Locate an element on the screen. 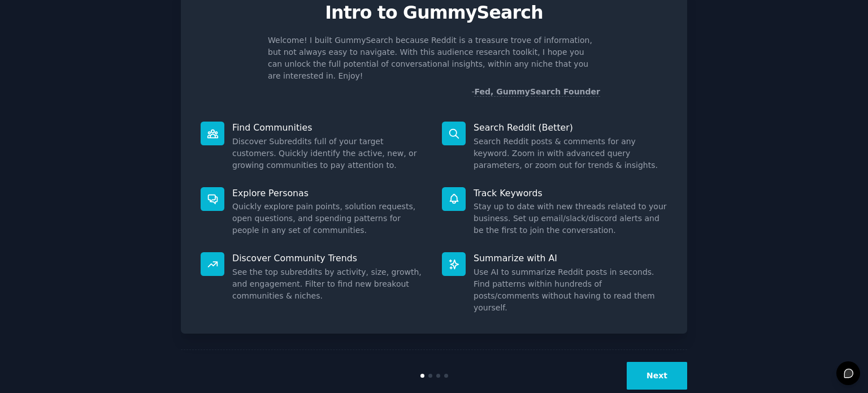  dd: See the top subreddits by activity, size, growth, and engagement. Filter to find new breakout com... is located at coordinates (329, 284).